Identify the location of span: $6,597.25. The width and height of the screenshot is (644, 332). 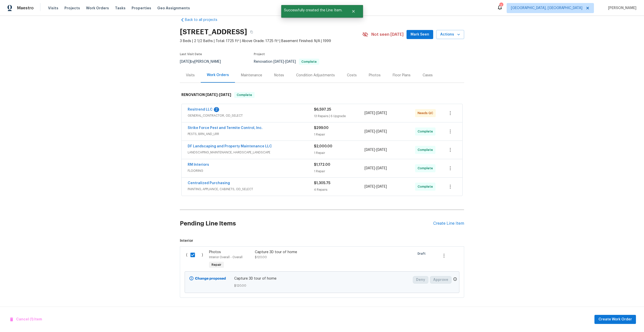
(323, 109).